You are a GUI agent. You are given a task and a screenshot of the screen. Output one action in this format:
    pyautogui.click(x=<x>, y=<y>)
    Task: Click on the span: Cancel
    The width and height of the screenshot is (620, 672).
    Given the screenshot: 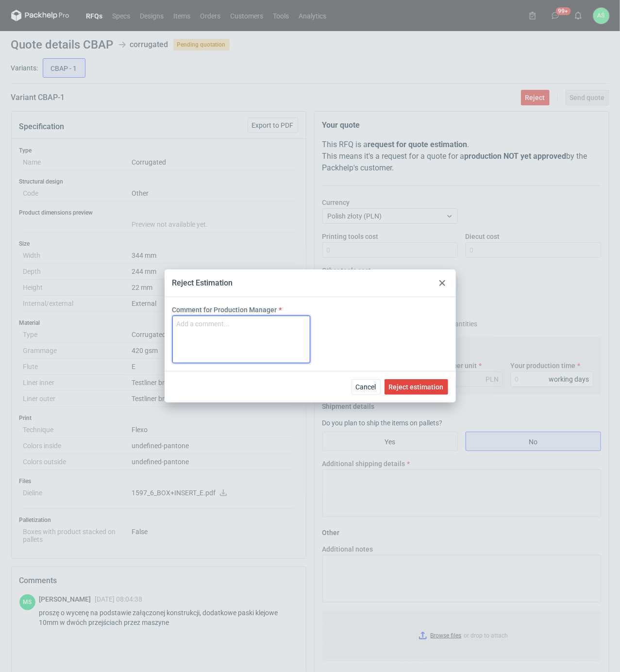 What is the action you would take?
    pyautogui.click(x=366, y=387)
    